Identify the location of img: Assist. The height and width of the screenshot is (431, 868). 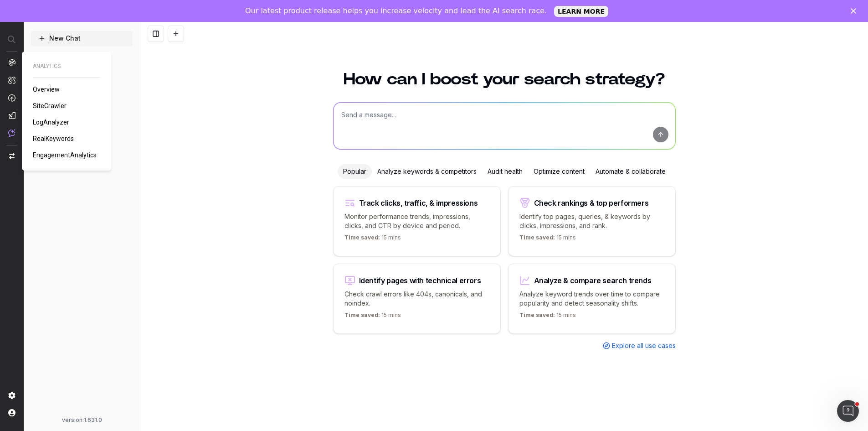
(12, 133).